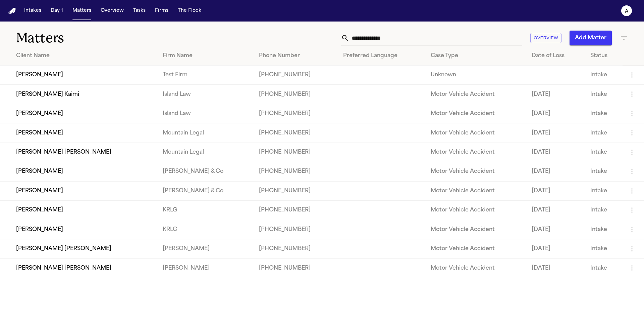  I want to click on a: Firms, so click(162, 11).